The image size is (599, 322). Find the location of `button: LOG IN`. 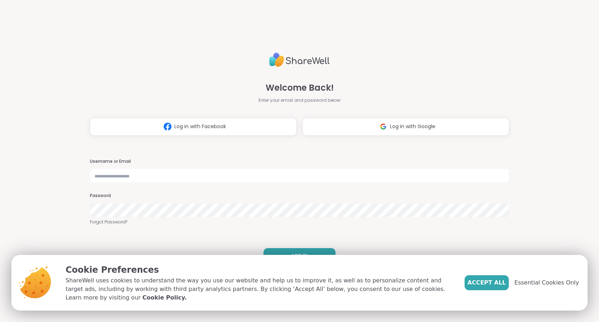

button: LOG IN is located at coordinates (299, 255).